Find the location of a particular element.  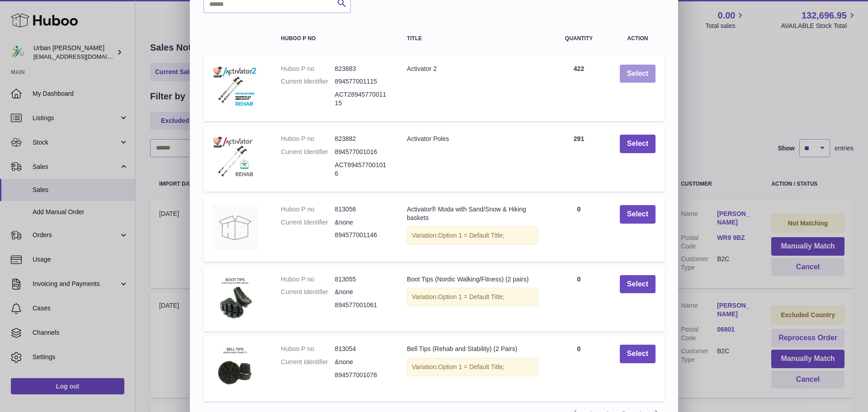

dd: 894577001016 is located at coordinates (362, 152).